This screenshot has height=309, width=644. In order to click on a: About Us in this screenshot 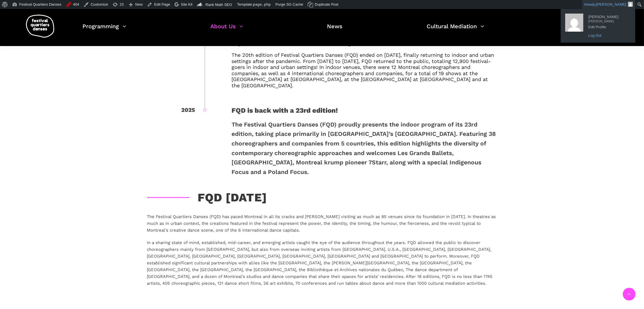, I will do `click(227, 30)`.